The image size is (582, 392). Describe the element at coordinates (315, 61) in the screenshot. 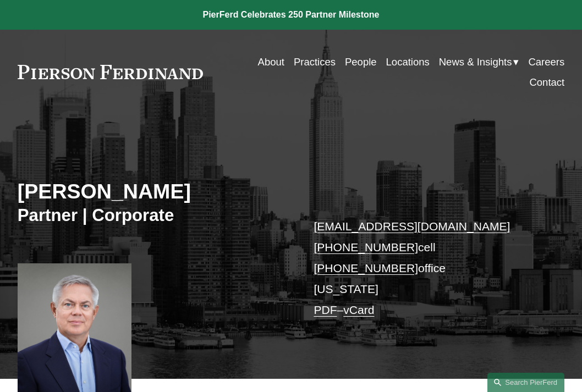

I see `a: Practices` at that location.